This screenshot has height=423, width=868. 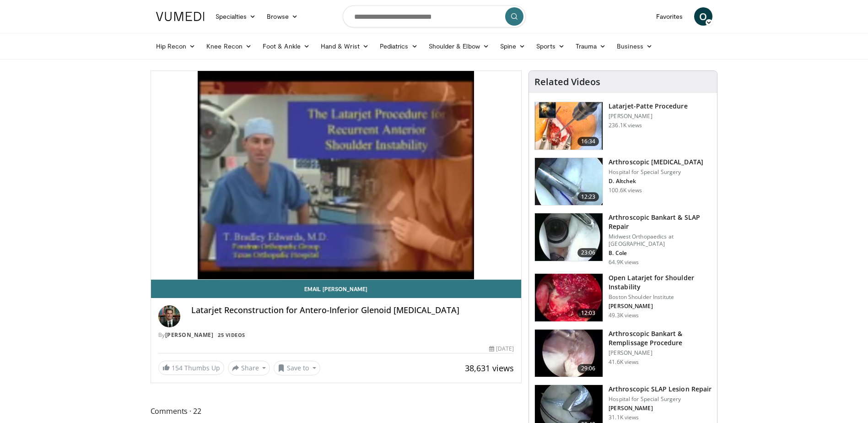 What do you see at coordinates (282, 16) in the screenshot?
I see `a: Browse` at bounding box center [282, 16].